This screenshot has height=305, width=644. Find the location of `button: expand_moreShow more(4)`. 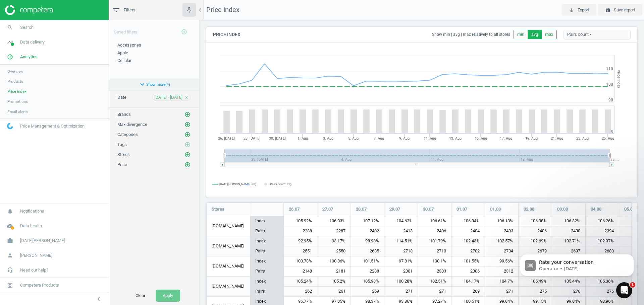

button: expand_moreShow more(4) is located at coordinates (154, 85).